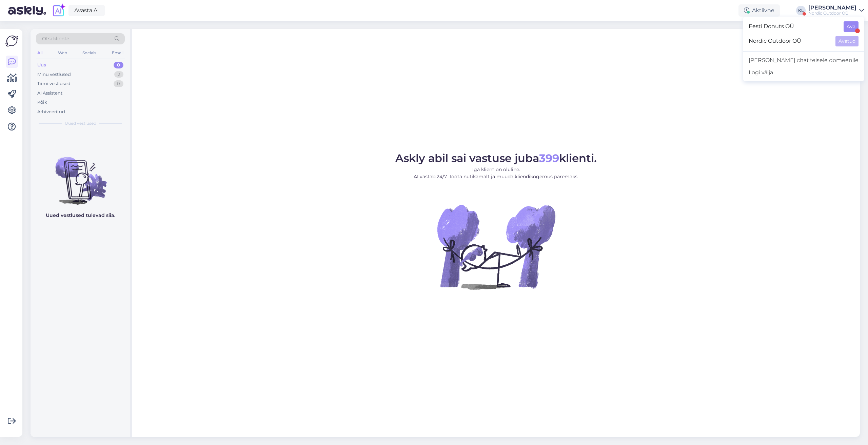  I want to click on span: Nordic Outdoor OÜ, so click(789, 41).